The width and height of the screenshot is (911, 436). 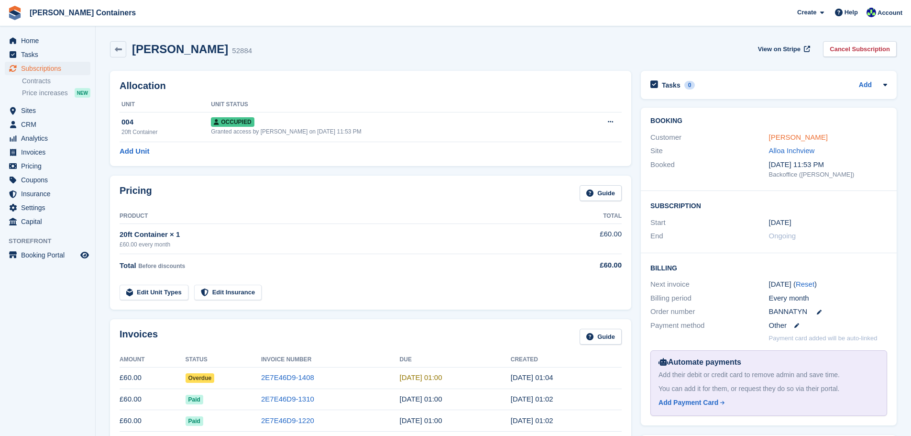 What do you see at coordinates (287, 377) in the screenshot?
I see `a: 2E7E46D9-1408` at bounding box center [287, 377].